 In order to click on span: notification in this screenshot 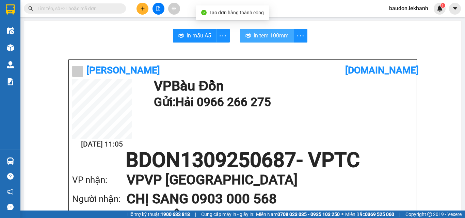, I will do `click(10, 192)`.